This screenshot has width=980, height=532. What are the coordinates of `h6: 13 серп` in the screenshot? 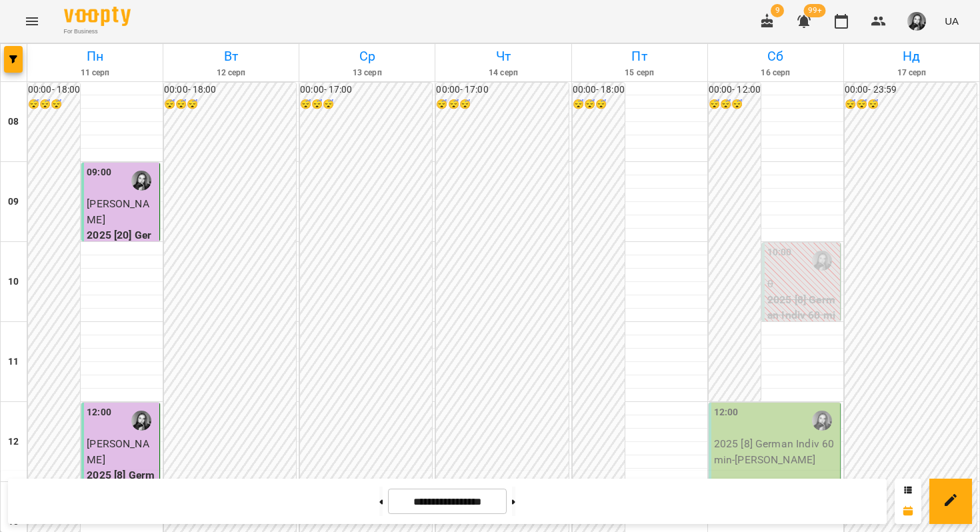 It's located at (367, 73).